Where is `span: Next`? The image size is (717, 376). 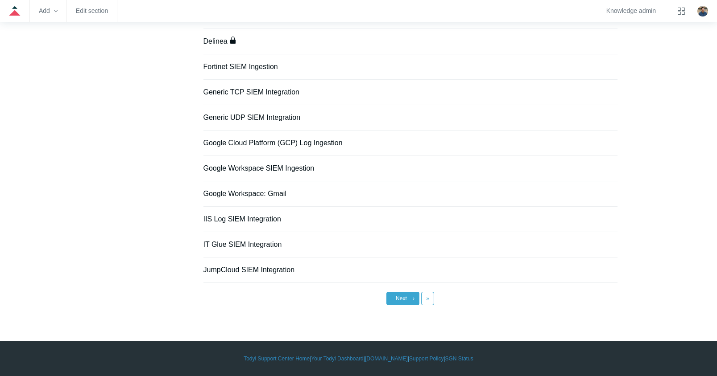
span: Next is located at coordinates (401, 299).